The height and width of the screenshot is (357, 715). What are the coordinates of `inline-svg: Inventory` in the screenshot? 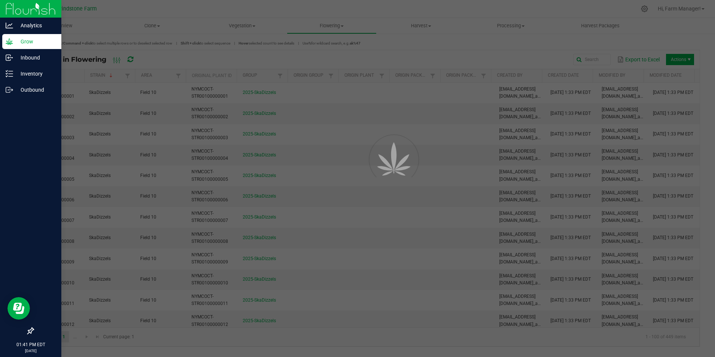 It's located at (9, 74).